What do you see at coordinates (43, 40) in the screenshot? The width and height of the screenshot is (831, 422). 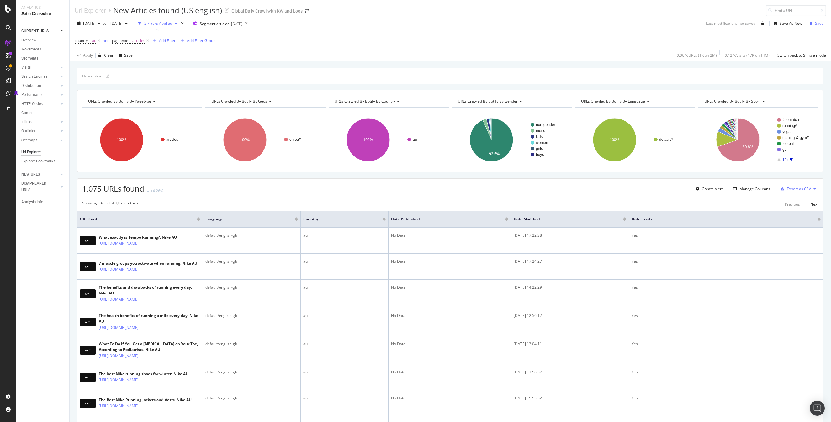 I see `a: Overview` at bounding box center [43, 40].